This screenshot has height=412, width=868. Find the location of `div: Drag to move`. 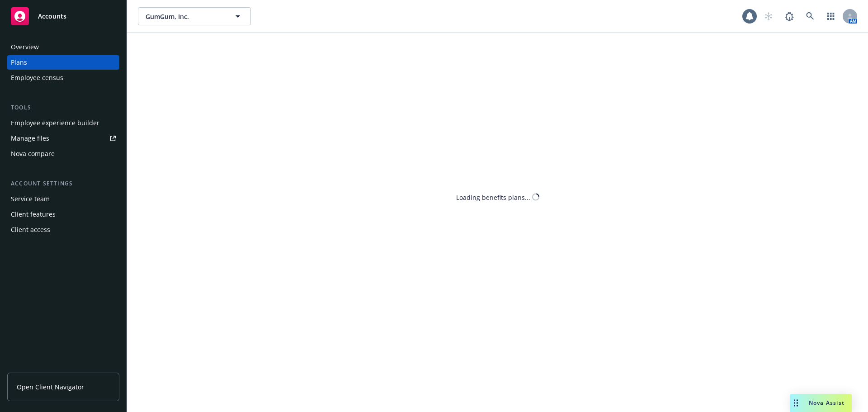

div: Drag to move is located at coordinates (796, 403).